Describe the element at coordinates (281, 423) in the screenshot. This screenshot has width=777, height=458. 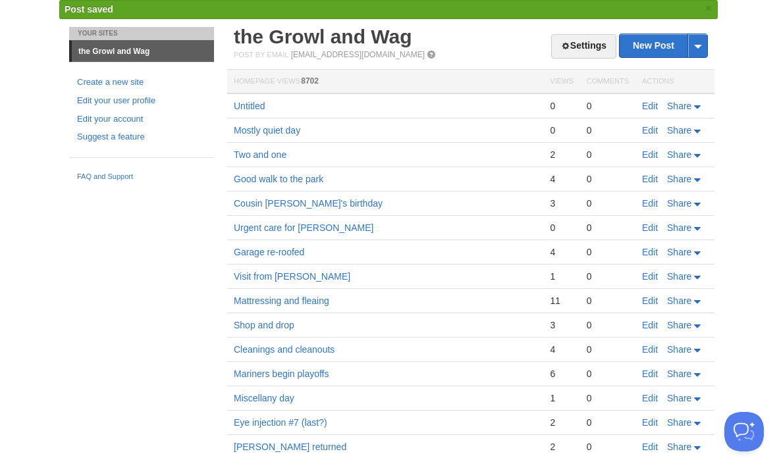
I see `a: Eye injection #7 (last?)` at that location.